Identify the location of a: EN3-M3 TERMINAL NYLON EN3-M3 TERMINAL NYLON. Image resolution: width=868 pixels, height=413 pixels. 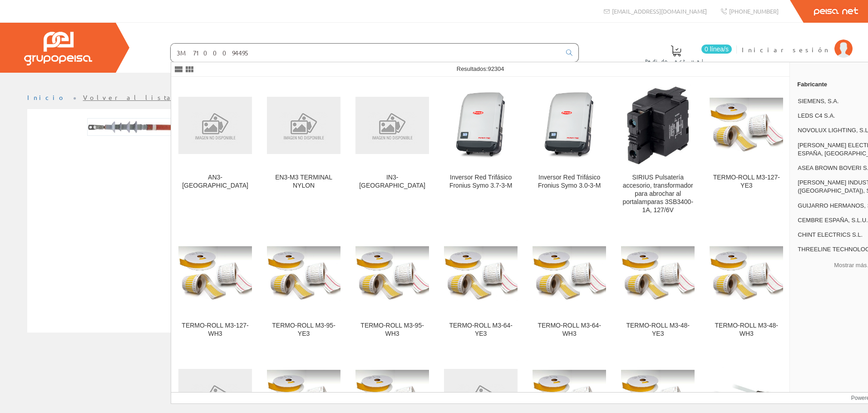
(304, 151).